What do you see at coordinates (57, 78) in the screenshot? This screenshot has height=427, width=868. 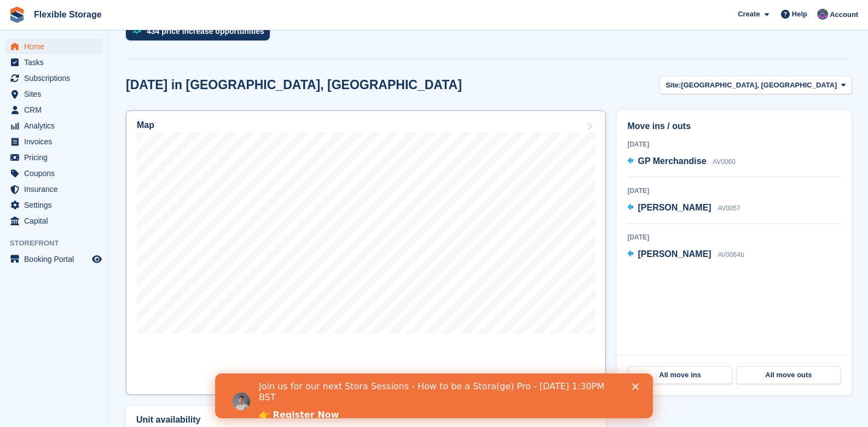 I see `span: Subscriptions` at bounding box center [57, 78].